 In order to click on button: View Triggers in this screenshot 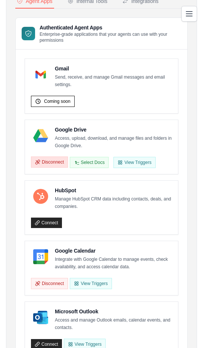, I will do `click(91, 284)`.